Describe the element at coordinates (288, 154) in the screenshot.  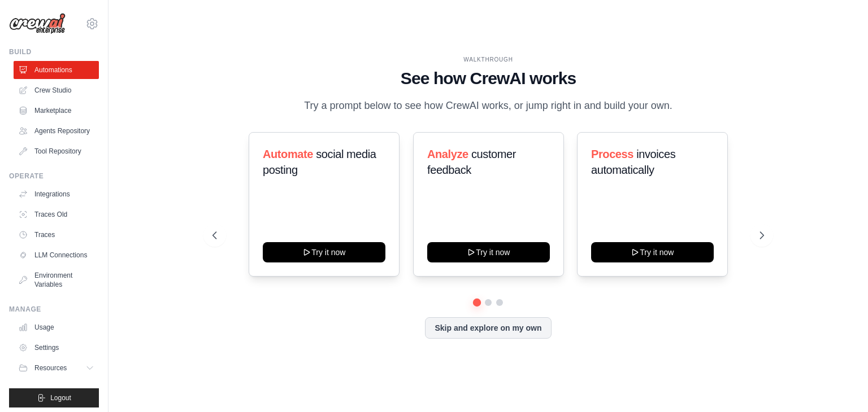
I see `span: Automate` at that location.